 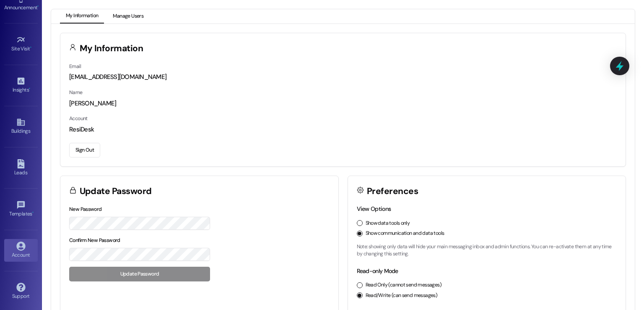 I want to click on a: Insights •, so click(x=21, y=85).